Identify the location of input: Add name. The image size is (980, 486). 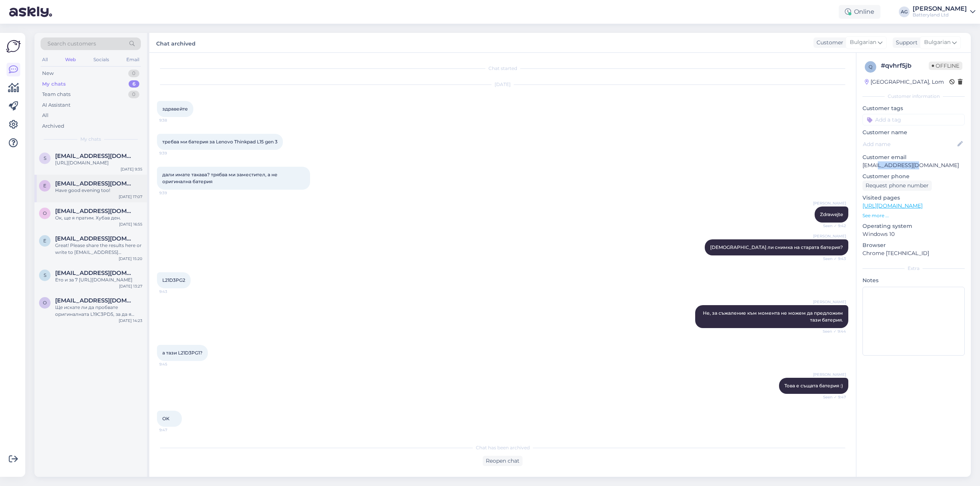
(909, 144).